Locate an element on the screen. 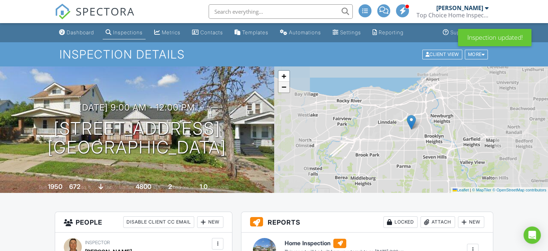 This screenshot has width=548, height=251. div: 2 is located at coordinates (170, 186).